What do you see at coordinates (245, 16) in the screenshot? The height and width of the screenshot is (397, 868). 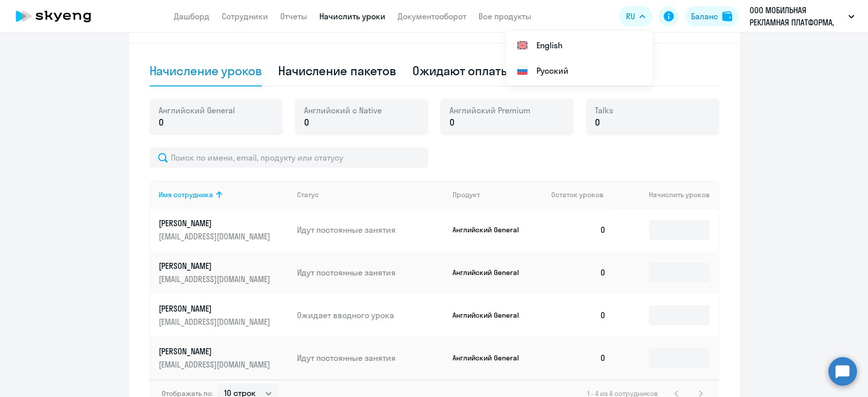 I see `a: Сотрудники` at bounding box center [245, 16].